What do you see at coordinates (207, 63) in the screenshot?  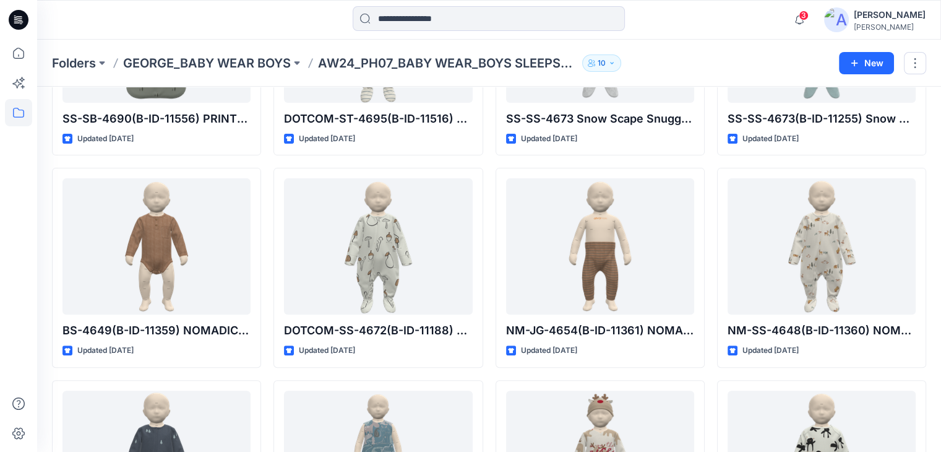 I see `a: GEORGE_BABY WEAR BOYS` at bounding box center [207, 63].